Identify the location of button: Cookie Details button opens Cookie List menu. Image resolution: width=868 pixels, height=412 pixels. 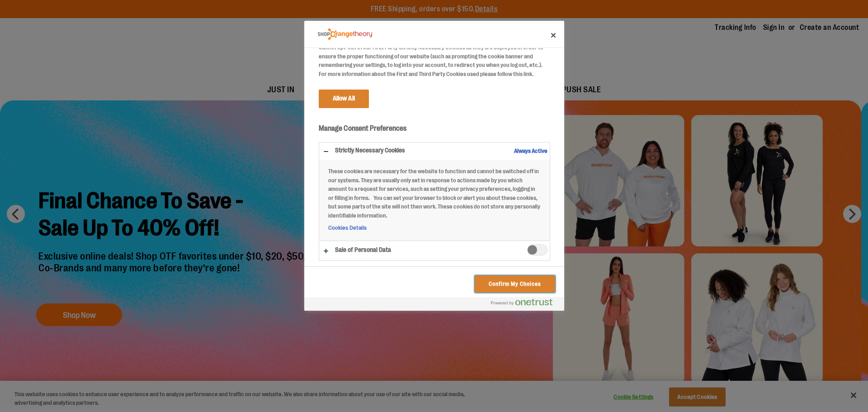
(348, 227).